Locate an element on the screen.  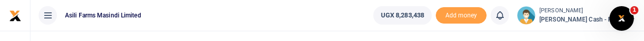
img: logo-small is located at coordinates (15, 15).